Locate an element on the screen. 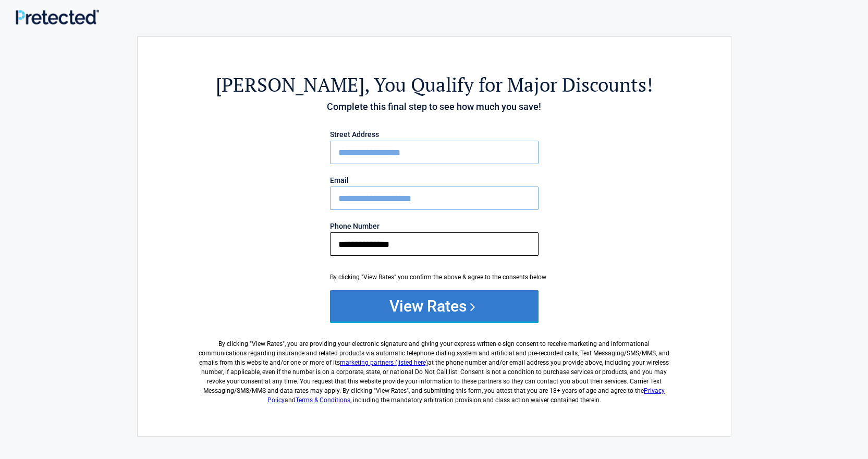 This screenshot has width=868, height=459. label: Street Address is located at coordinates (434, 134).